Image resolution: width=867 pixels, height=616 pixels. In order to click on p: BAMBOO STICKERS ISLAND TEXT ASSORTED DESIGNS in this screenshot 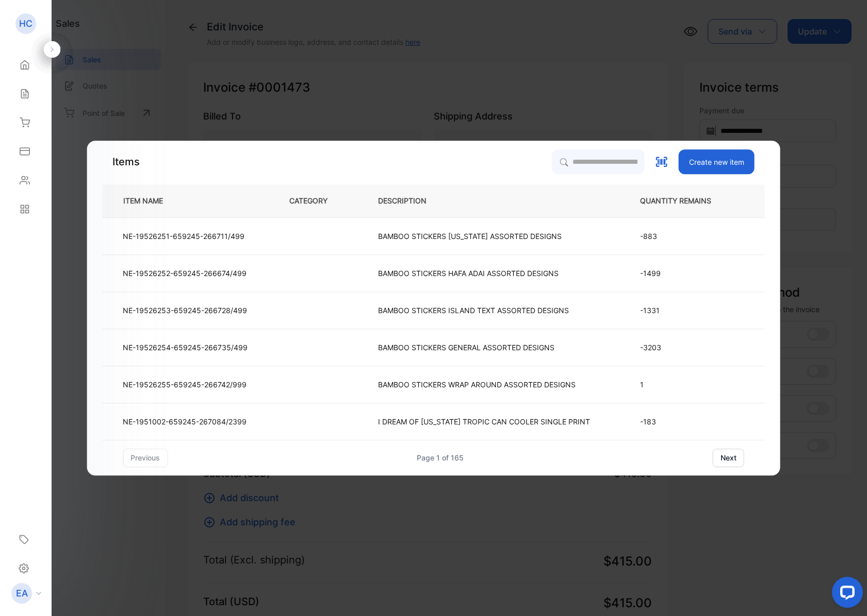, I will do `click(474, 310)`.